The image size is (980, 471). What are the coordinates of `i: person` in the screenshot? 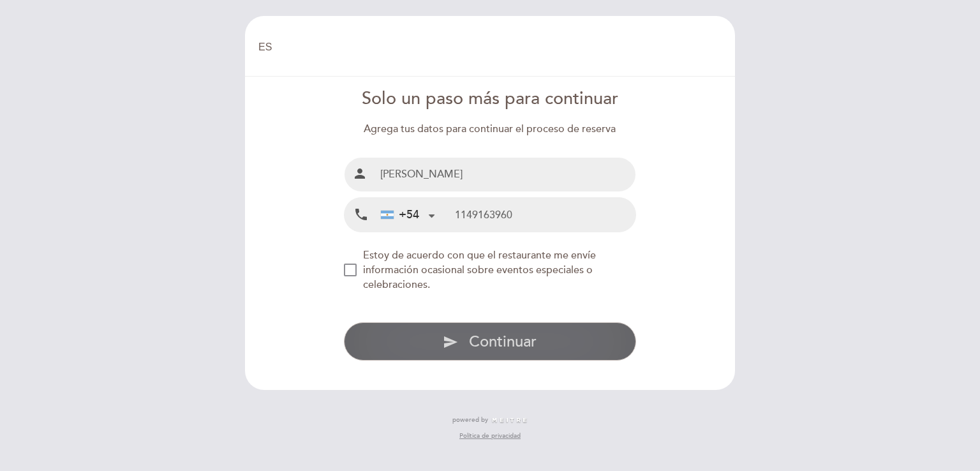 It's located at (360, 174).